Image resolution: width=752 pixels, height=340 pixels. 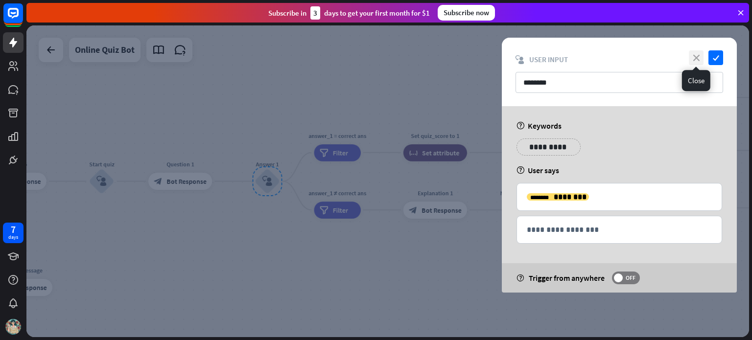 I want to click on div: Keywords, so click(x=619, y=126).